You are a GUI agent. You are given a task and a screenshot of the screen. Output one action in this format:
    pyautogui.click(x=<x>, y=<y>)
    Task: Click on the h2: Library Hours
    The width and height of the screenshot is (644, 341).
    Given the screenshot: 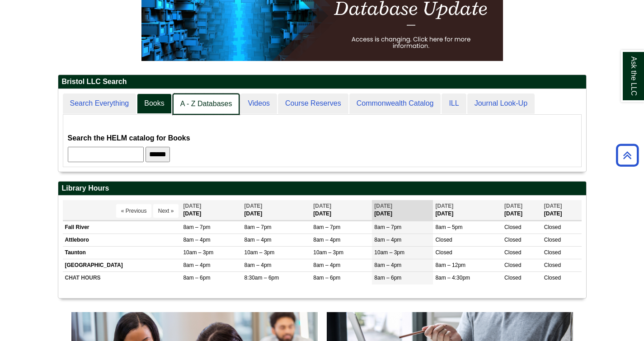 What is the action you would take?
    pyautogui.click(x=322, y=188)
    